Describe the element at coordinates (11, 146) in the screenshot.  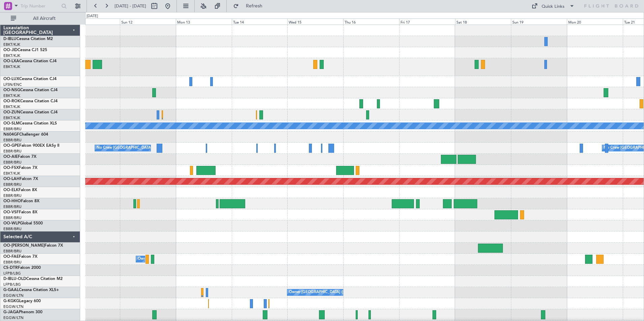
I see `span: OO-GPE` at that location.